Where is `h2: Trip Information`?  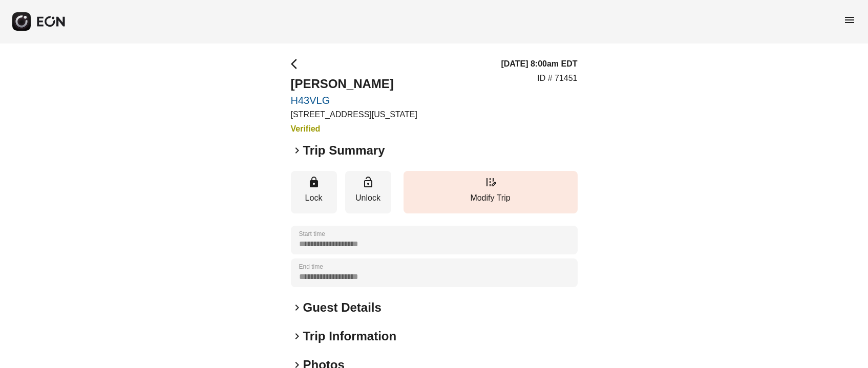 h2: Trip Information is located at coordinates (350, 337).